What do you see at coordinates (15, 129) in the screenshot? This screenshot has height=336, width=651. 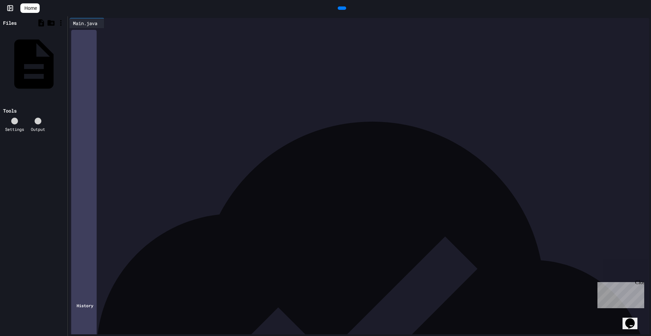 I see `div: Settings` at bounding box center [15, 129].